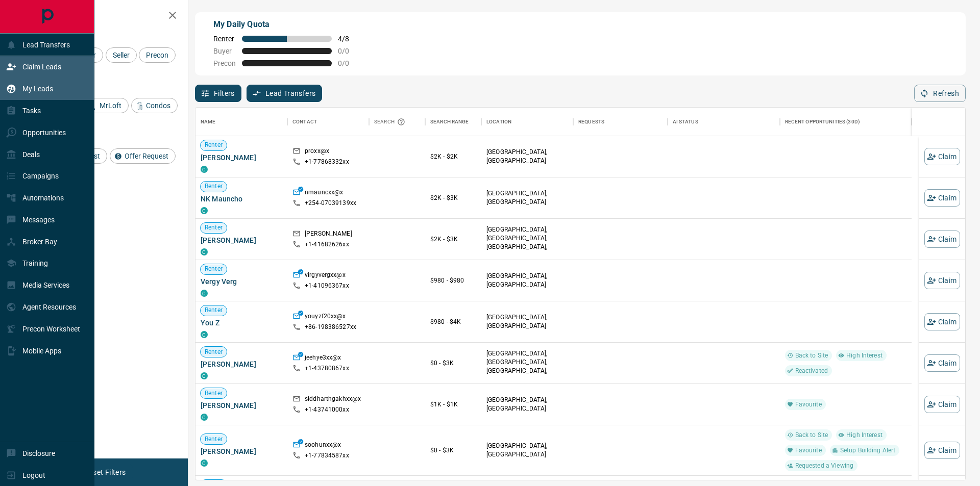 The height and width of the screenshot is (486, 980). Describe the element at coordinates (146, 156) in the screenshot. I see `span: Offer Request` at that location.